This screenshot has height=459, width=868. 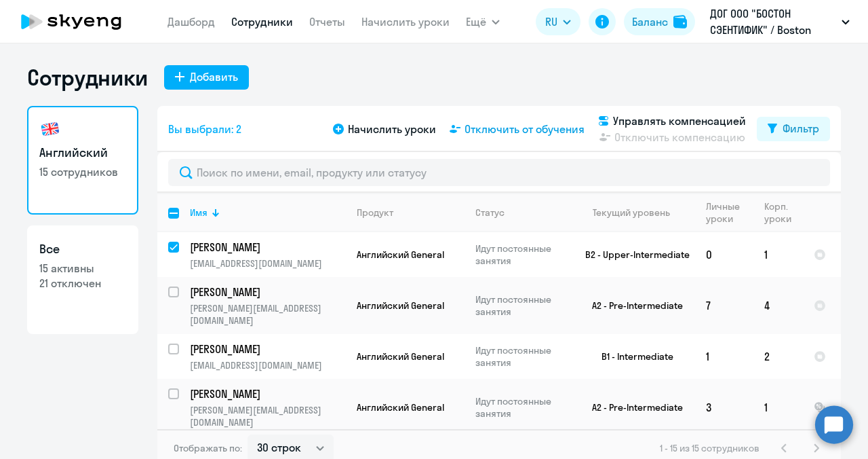 What do you see at coordinates (50, 129) in the screenshot?
I see `img: english` at bounding box center [50, 129].